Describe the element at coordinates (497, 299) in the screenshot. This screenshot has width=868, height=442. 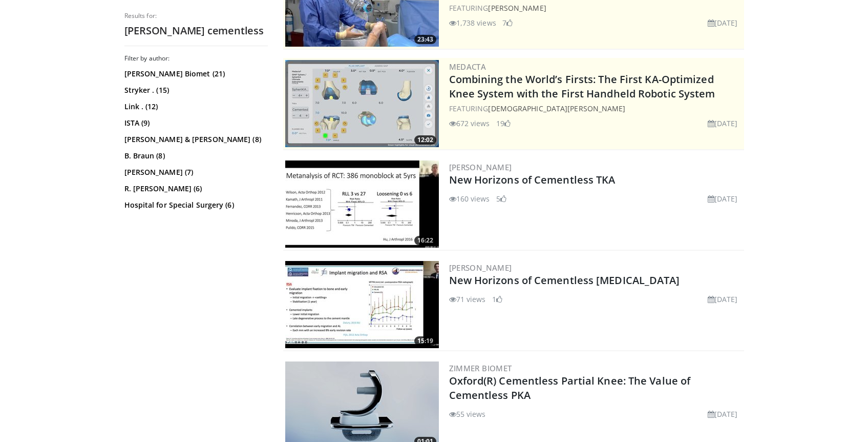
I see `li: 1` at that location.